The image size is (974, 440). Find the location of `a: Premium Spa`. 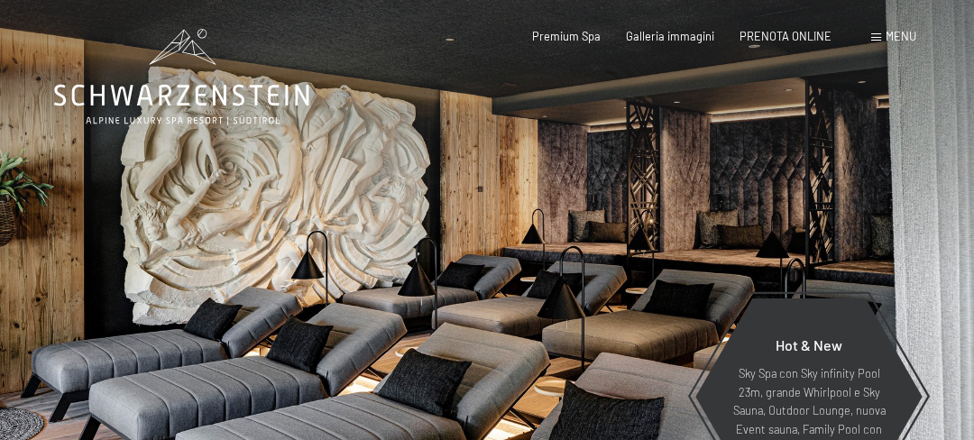

a: Premium Spa is located at coordinates (566, 36).